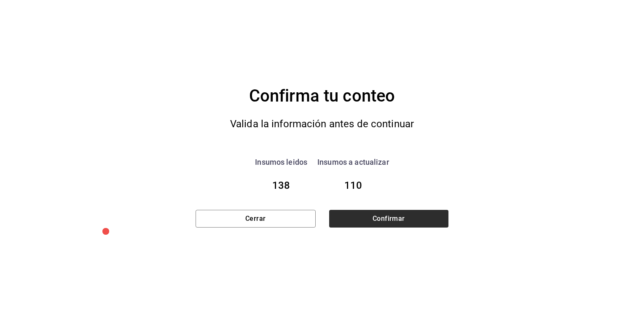 The width and height of the screenshot is (644, 311). Describe the element at coordinates (354, 185) in the screenshot. I see `div: 110` at that location.